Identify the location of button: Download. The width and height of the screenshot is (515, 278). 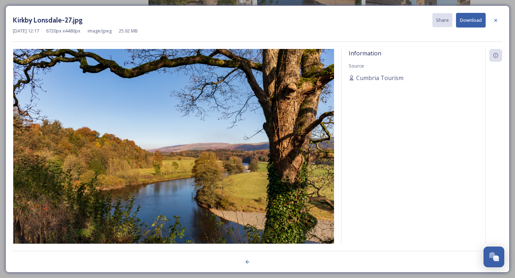
(471, 20).